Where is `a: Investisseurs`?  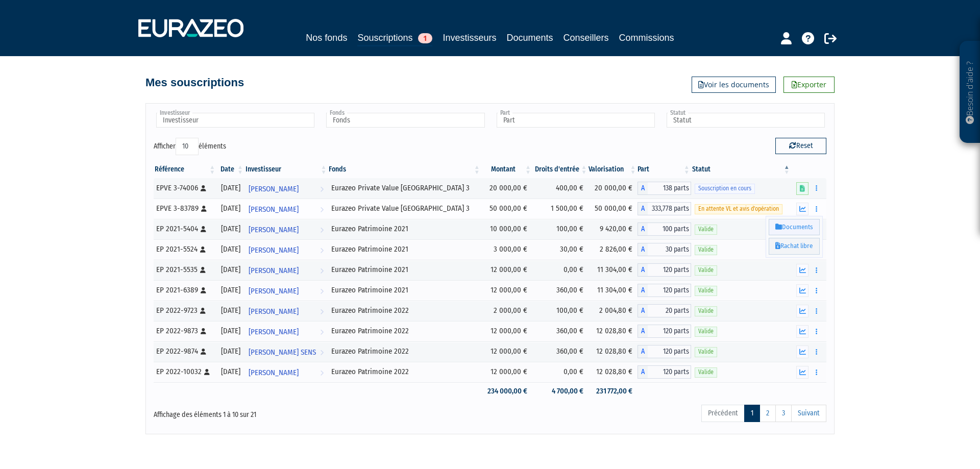
a: Investisseurs is located at coordinates (469, 38).